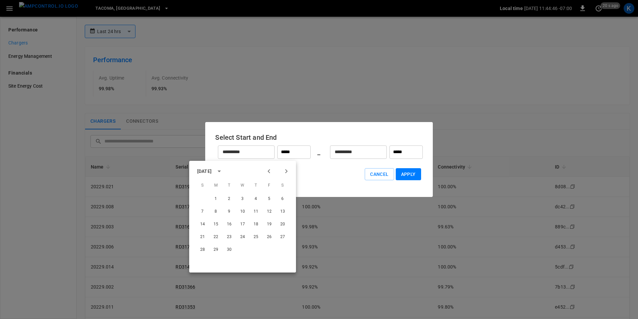  Describe the element at coordinates (203, 237) in the screenshot. I see `button: 21` at that location.